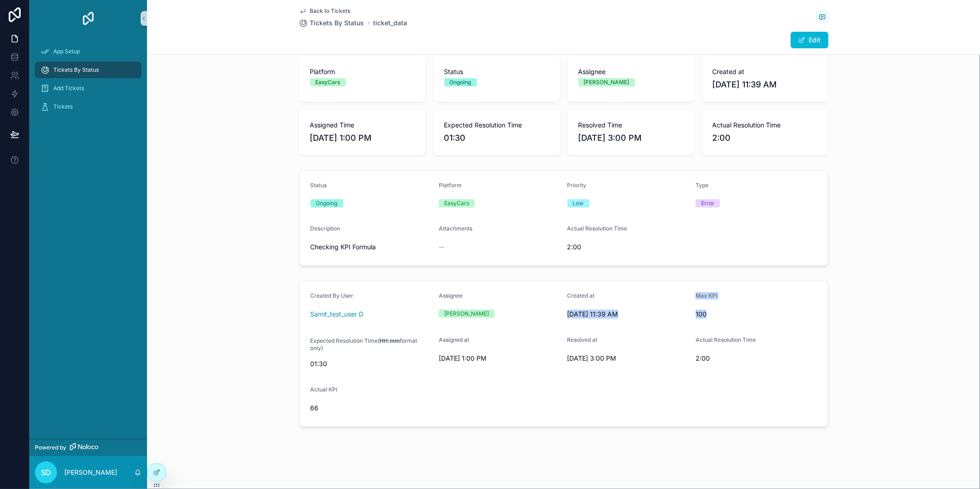 The height and width of the screenshot is (489, 980). What do you see at coordinates (391, 340) in the screenshot?
I see `strong: HH:mm` at bounding box center [391, 340].